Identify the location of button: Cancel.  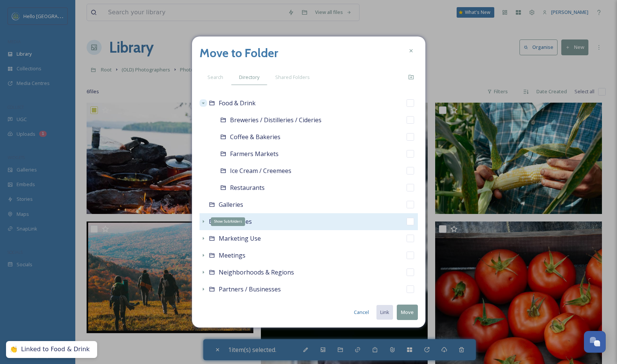
(361, 312).